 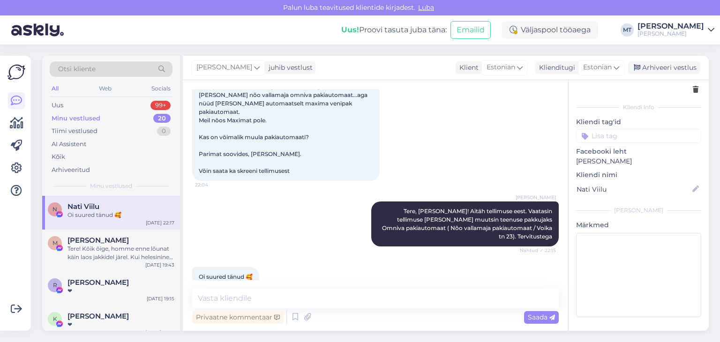 What do you see at coordinates (55, 209) in the screenshot?
I see `span: N` at bounding box center [55, 209].